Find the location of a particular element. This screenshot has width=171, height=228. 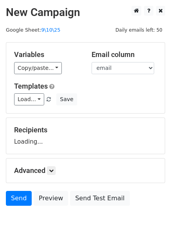

a: Preview is located at coordinates (51, 198).